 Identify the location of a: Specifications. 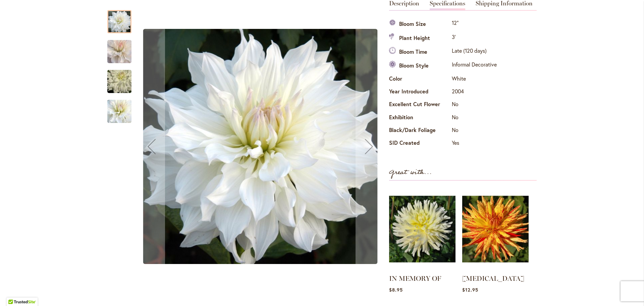
(448, 5).